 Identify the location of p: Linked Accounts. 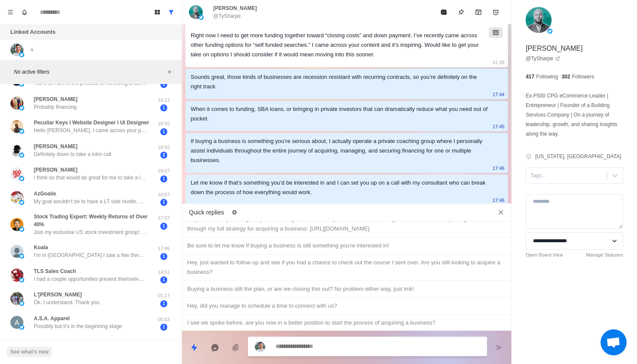
(33, 32).